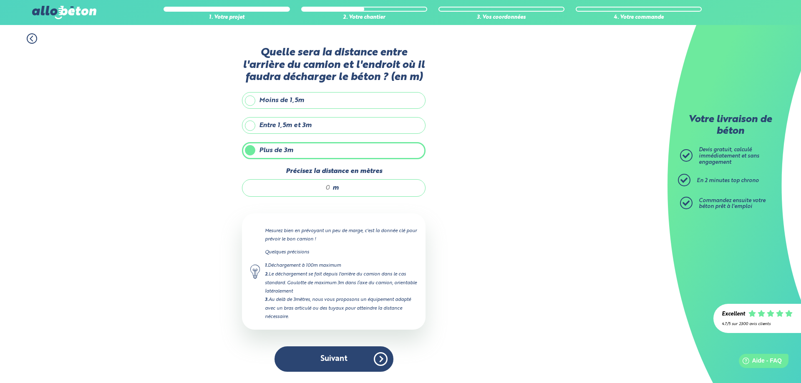 The height and width of the screenshot is (383, 801). Describe the element at coordinates (341, 283) in the screenshot. I see `div: Le déchargement se fait depuis l'arrière du camion dans le cas standard. Goulotte de maximum 3m d...` at that location.